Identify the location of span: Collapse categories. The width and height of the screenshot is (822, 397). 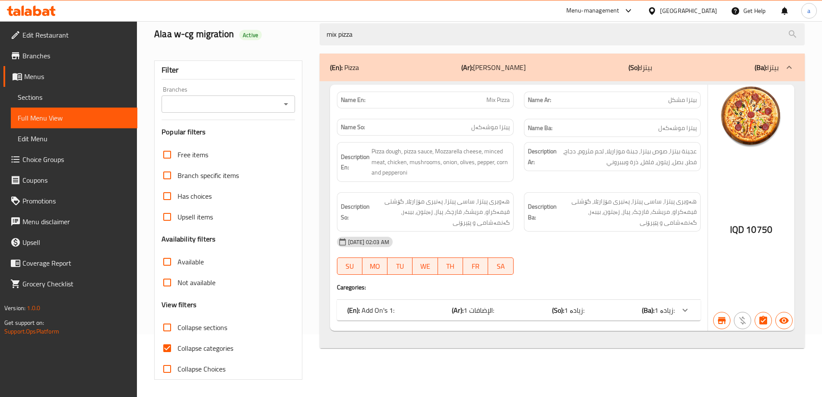
(205, 348).